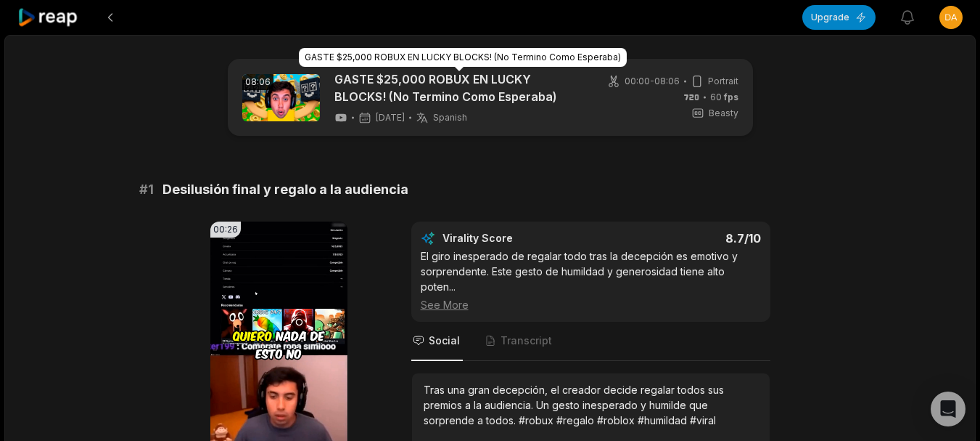 The image size is (980, 441). What do you see at coordinates (683, 238) in the screenshot?
I see `div: 8.7 /10` at bounding box center [683, 238].